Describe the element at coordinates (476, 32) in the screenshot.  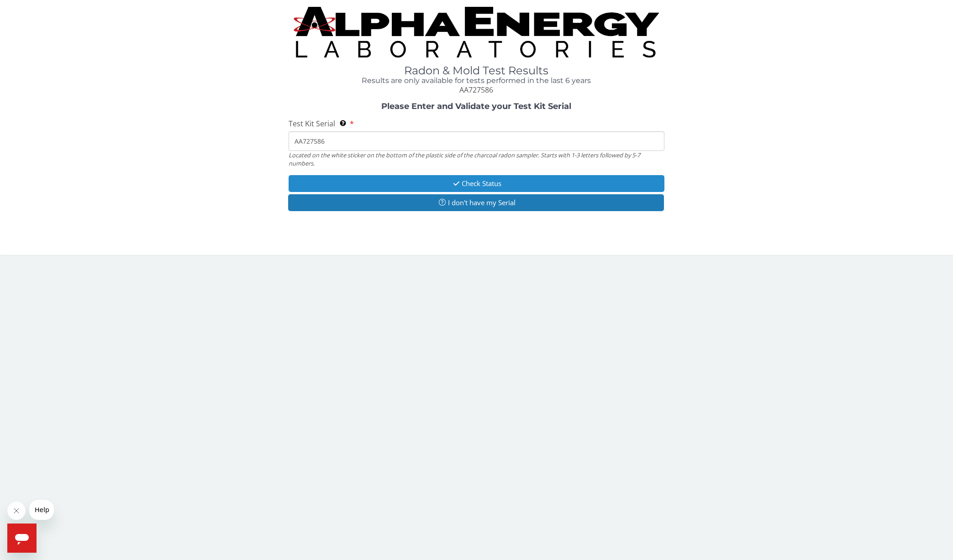
I see `img: TightCrop.jpg` at that location.